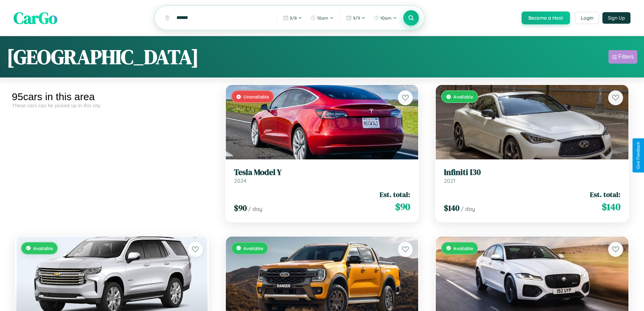  What do you see at coordinates (616, 18) in the screenshot?
I see `button: Sign Up` at bounding box center [616, 18].